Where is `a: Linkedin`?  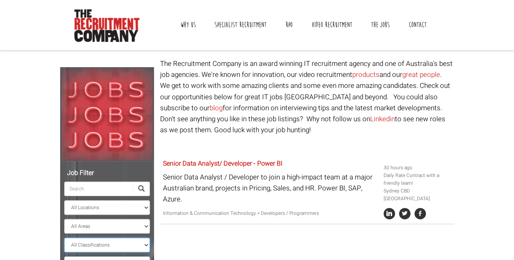
a: Linkedin is located at coordinates (382, 119).